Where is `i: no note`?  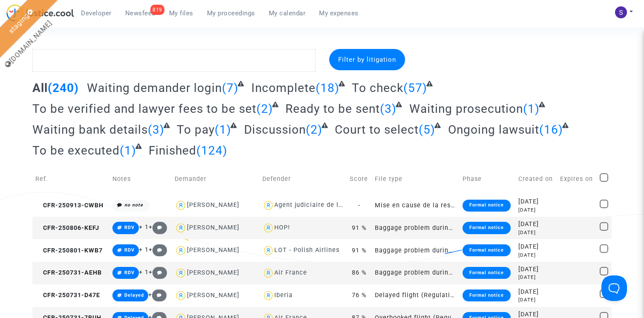
i: no note is located at coordinates (134, 205).